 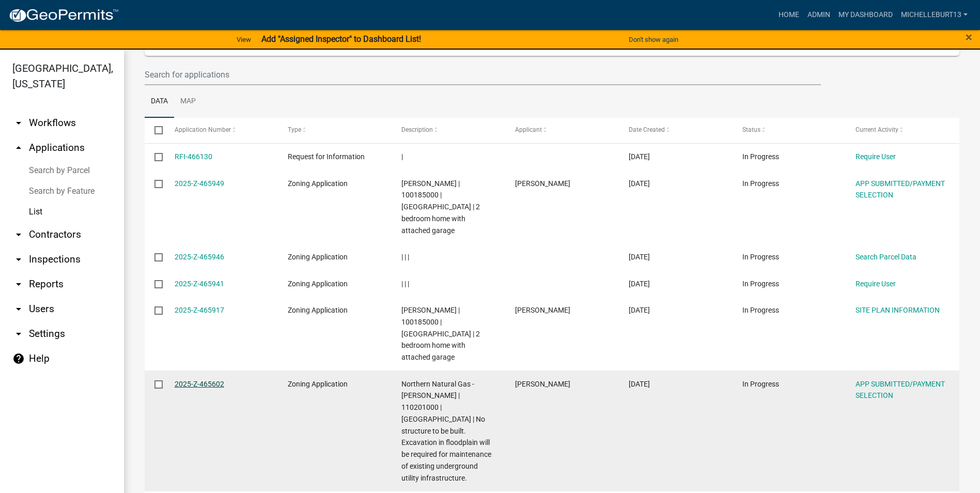 What do you see at coordinates (155, 130) in the screenshot?
I see `datatable-header-cell: Select` at bounding box center [155, 130].